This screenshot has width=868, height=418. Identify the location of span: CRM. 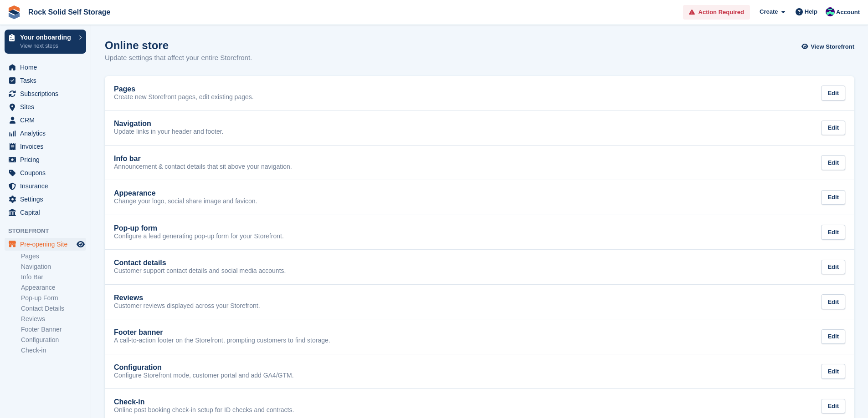
(47, 120).